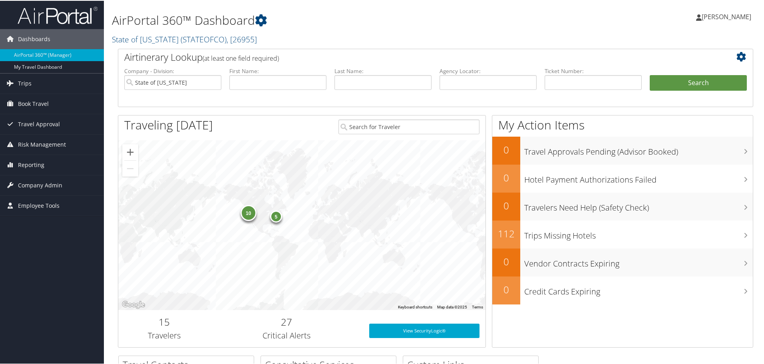 The width and height of the screenshot is (764, 364). Describe the element at coordinates (623, 150) in the screenshot. I see `a: 0Travel Approvals Pending (Advisor Booked)` at that location.